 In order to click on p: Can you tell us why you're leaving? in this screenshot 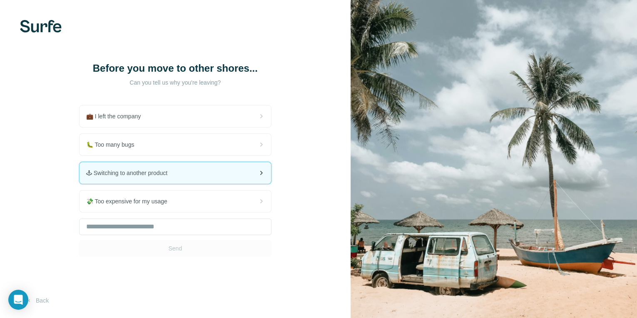, I will do `click(175, 82)`.